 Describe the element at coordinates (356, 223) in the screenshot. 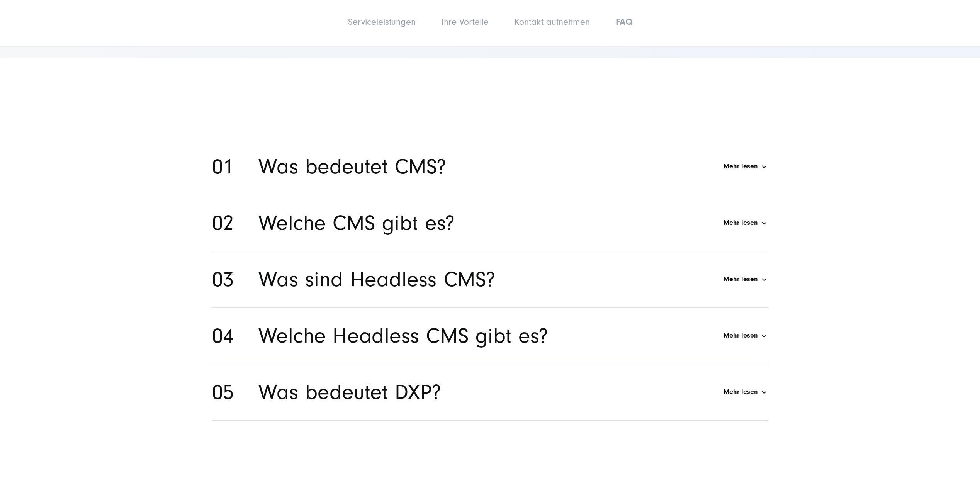

I see `h2: Welche CMS gibt es?` at that location.